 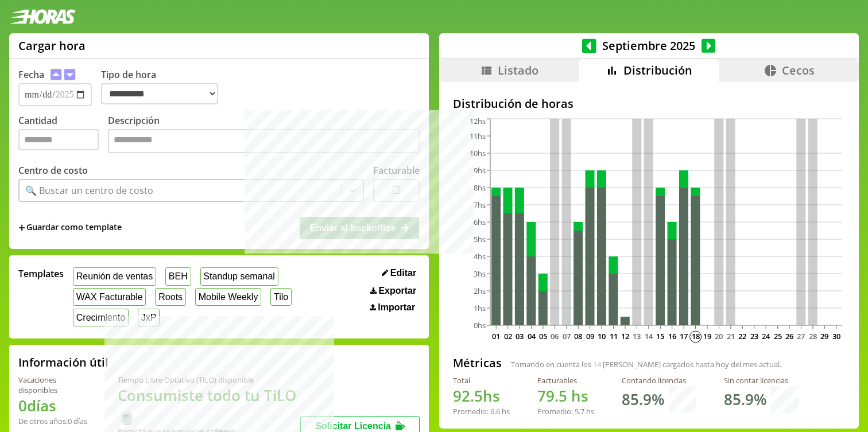 What do you see at coordinates (59, 139) in the screenshot?
I see `input: Cantidad` at bounding box center [59, 139].